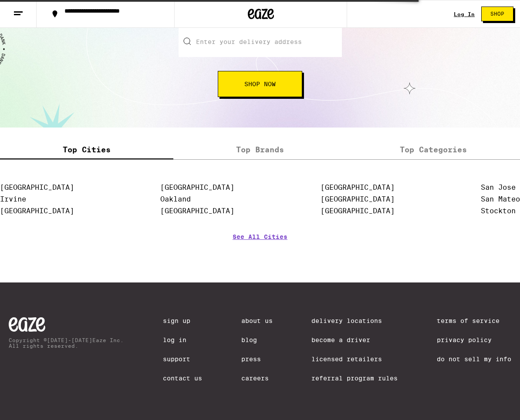 The width and height of the screenshot is (520, 420). What do you see at coordinates (257, 340) in the screenshot?
I see `a: Blog` at bounding box center [257, 340].